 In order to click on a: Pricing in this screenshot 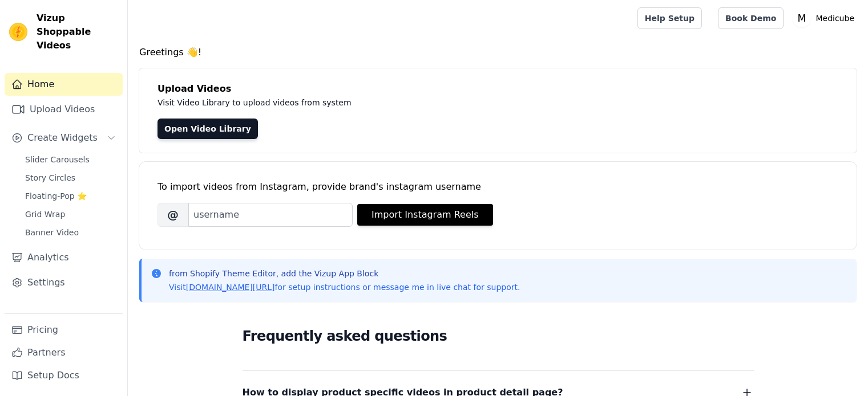, I will do `click(63, 330)`.